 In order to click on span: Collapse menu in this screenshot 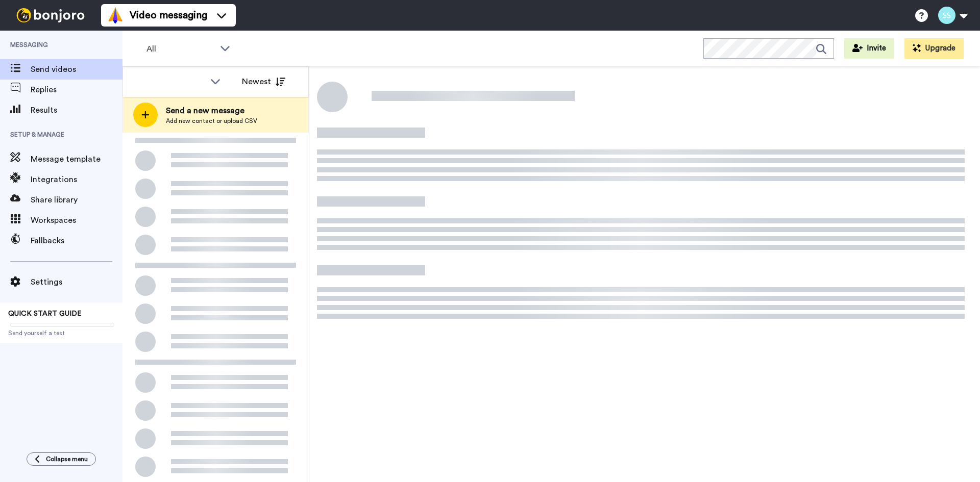, I will do `click(67, 459)`.